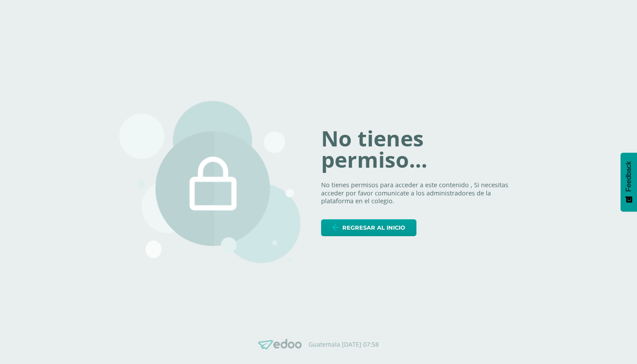  What do you see at coordinates (210, 182) in the screenshot?
I see `img: 403.png` at bounding box center [210, 182].